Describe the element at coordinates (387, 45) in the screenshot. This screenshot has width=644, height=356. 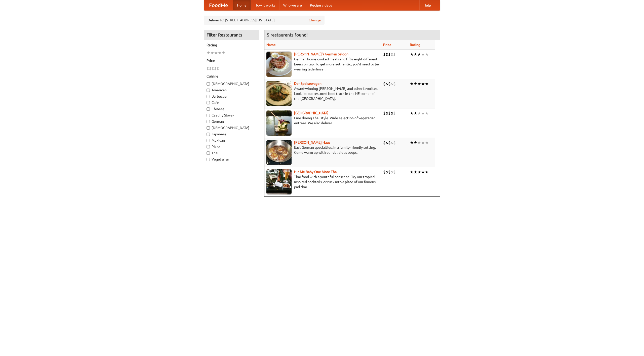
I see `a: Price` at that location.